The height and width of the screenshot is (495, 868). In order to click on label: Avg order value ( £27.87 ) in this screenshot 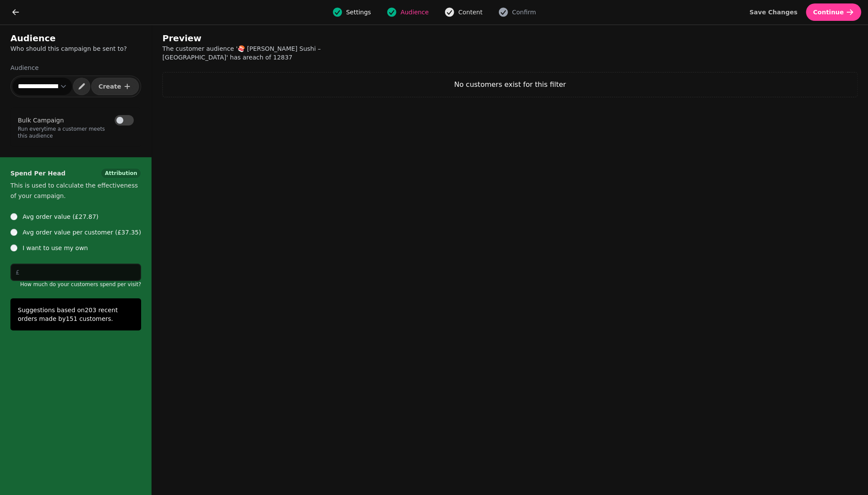, I will do `click(61, 217)`.